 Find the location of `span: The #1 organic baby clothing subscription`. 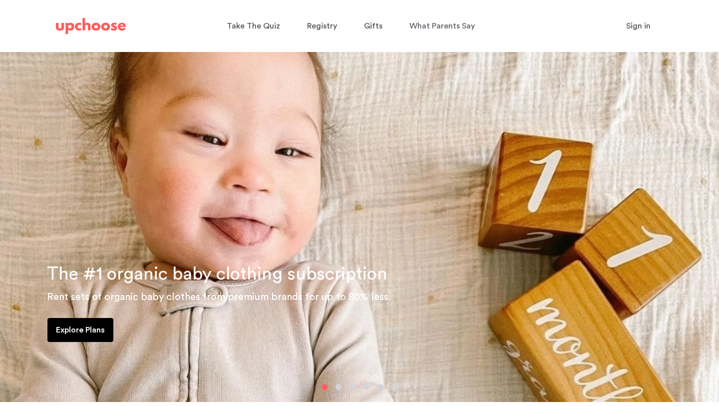

span: The #1 organic baby clothing subscription is located at coordinates (217, 274).